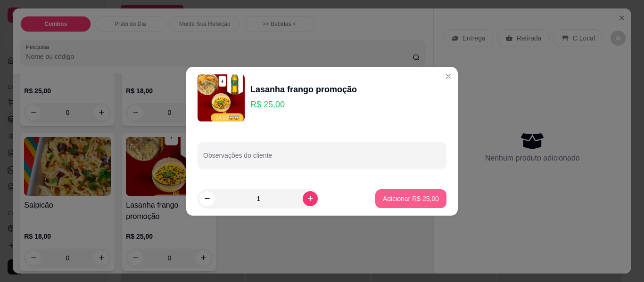 The image size is (644, 282). Describe the element at coordinates (411, 199) in the screenshot. I see `button: Adicionar R$ 25,00` at that location.